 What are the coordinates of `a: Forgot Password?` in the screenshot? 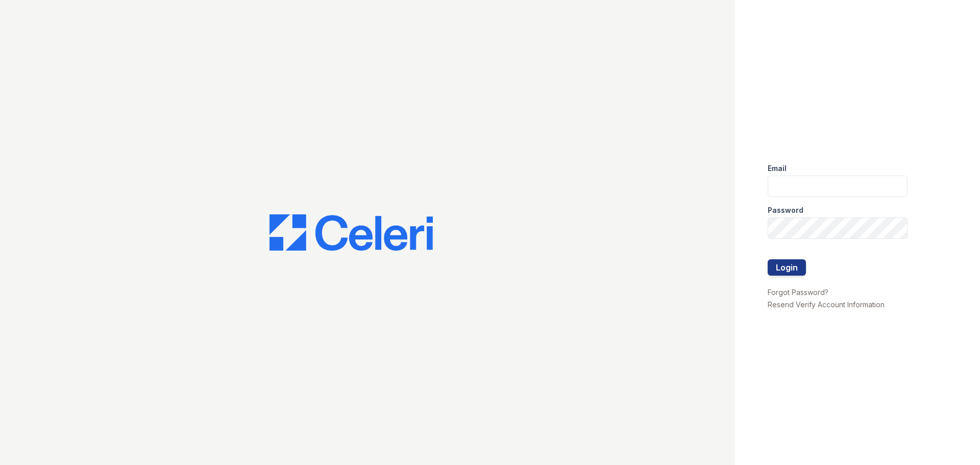 It's located at (798, 292).